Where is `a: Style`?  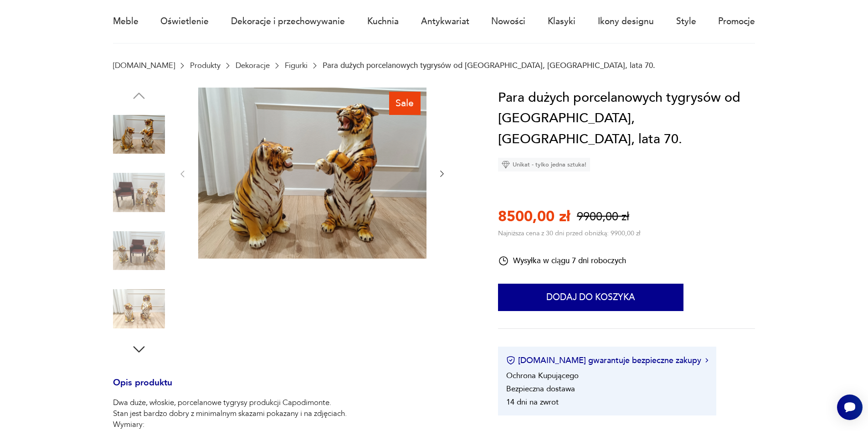
a: Style is located at coordinates (686, 22).